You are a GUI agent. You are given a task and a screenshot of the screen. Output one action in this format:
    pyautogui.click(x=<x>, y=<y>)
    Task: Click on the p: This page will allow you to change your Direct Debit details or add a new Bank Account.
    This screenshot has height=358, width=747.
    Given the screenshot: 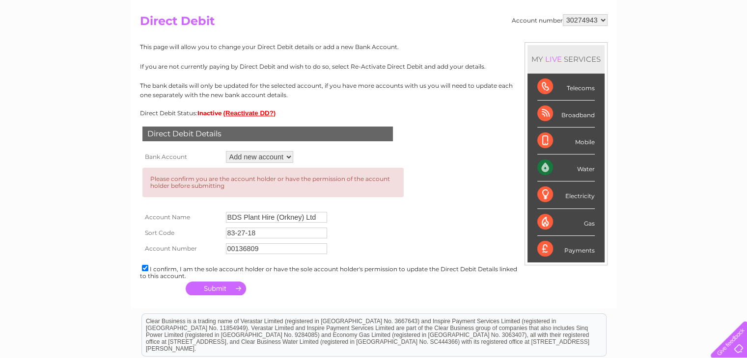 What is the action you would take?
    pyautogui.click(x=374, y=47)
    